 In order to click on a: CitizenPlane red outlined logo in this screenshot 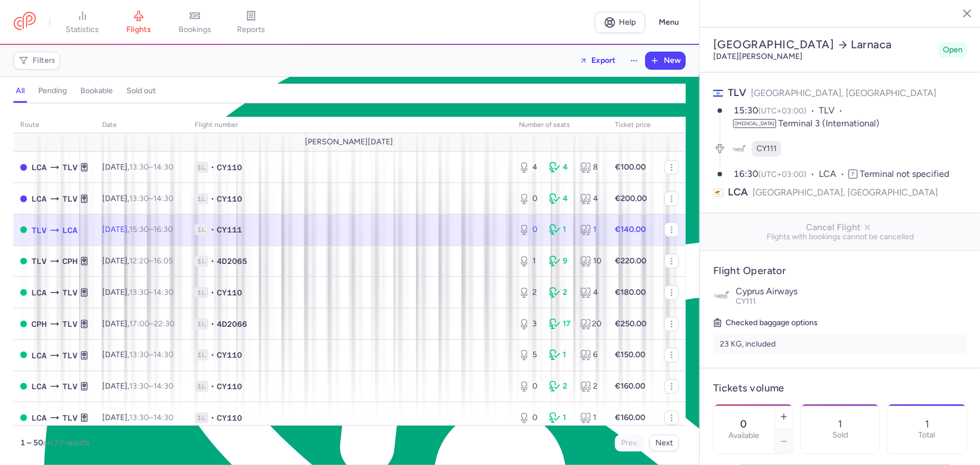, I will do `click(25, 22)`.